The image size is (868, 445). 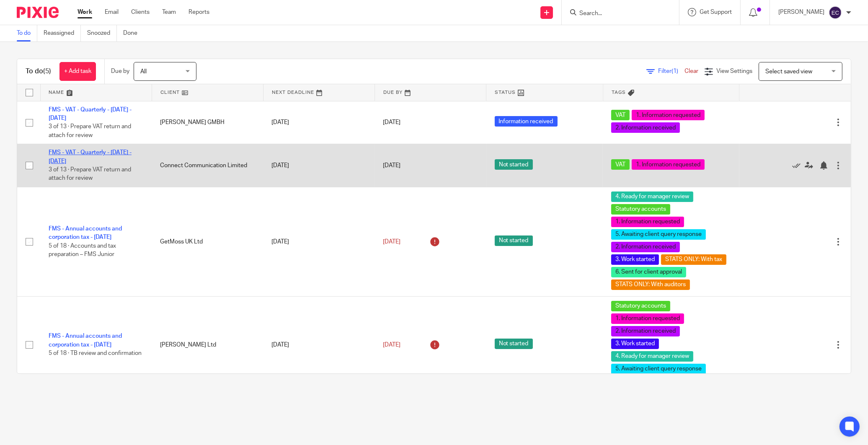 What do you see at coordinates (207, 242) in the screenshot?
I see `td: GetMoss UK Ltd` at bounding box center [207, 242].